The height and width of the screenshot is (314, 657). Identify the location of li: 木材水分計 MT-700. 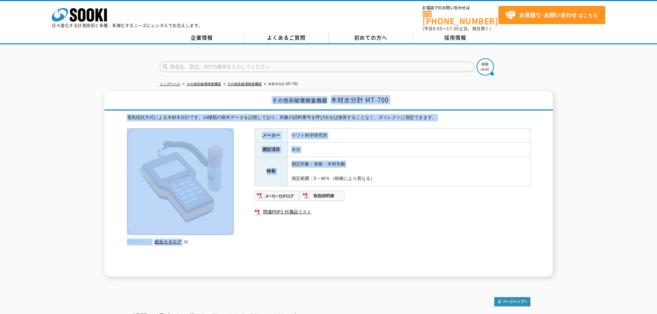
(281, 84).